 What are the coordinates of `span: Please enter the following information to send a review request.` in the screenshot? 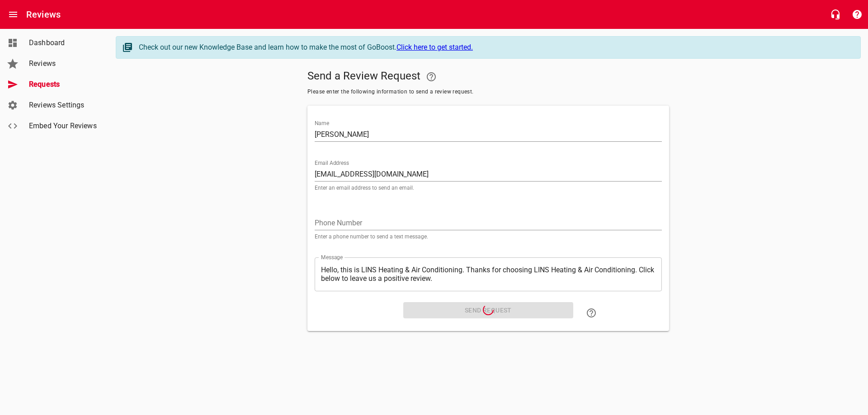 It's located at (488, 92).